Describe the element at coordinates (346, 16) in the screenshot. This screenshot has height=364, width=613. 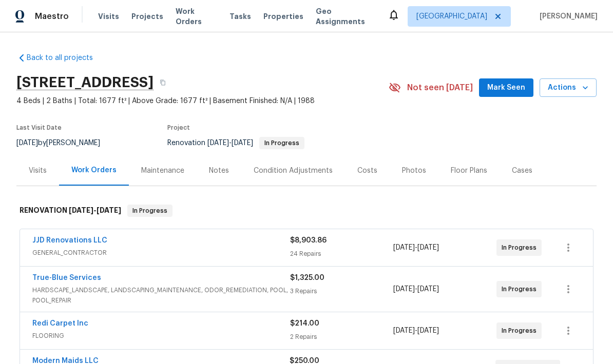
I see `span: Geo Assignments` at that location.